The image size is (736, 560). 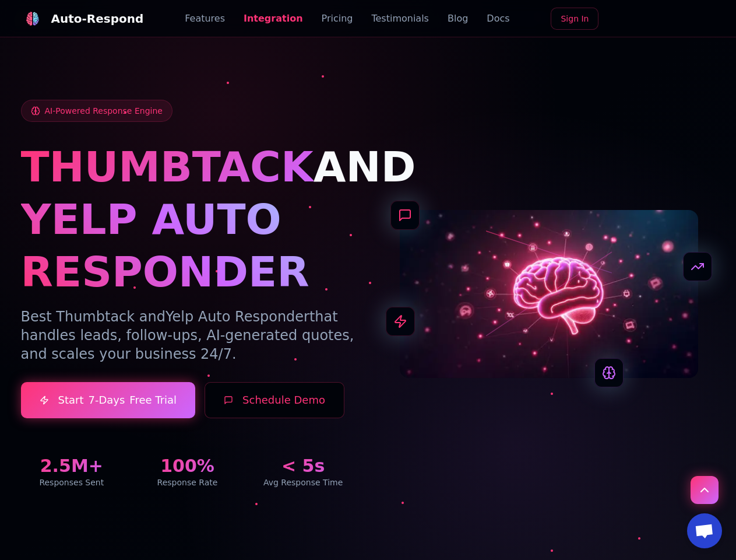 What do you see at coordinates (97, 18) in the screenshot?
I see `div: Auto-Respond` at bounding box center [97, 18].